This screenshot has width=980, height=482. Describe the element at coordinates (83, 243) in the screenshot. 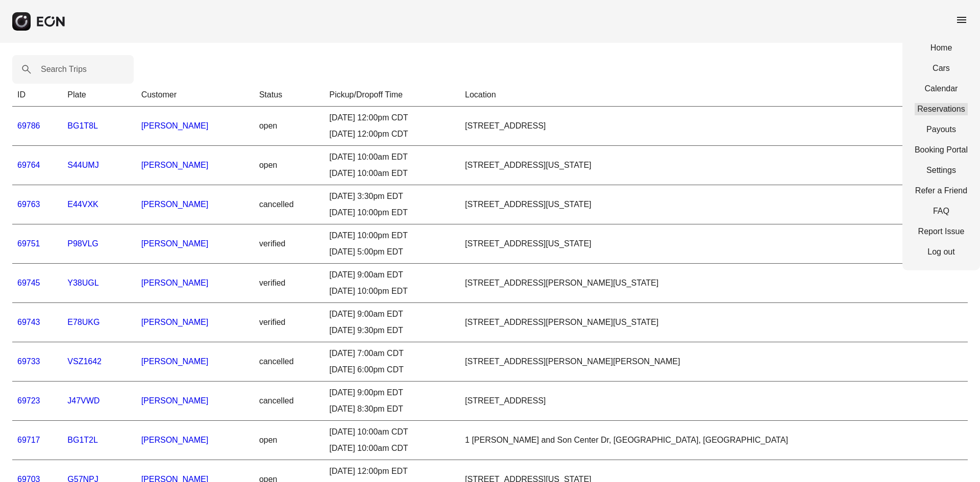

I see `a: P98VLG` at that location.